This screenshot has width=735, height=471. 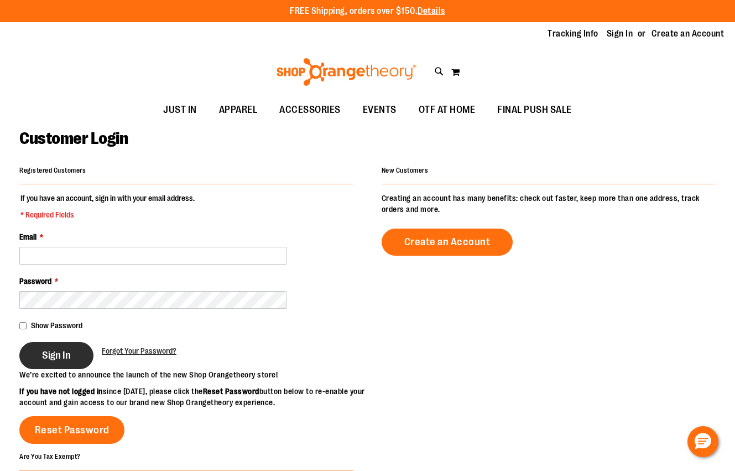 What do you see at coordinates (72, 430) in the screenshot?
I see `a: Reset Password` at bounding box center [72, 430].